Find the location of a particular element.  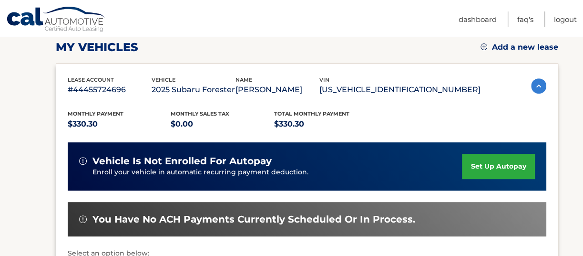

p: #44455724696 is located at coordinates (110, 90).